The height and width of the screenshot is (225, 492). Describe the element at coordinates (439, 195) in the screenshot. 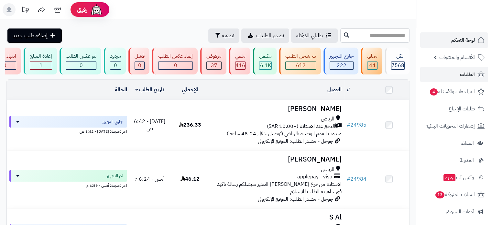

I see `span: 13` at that location.